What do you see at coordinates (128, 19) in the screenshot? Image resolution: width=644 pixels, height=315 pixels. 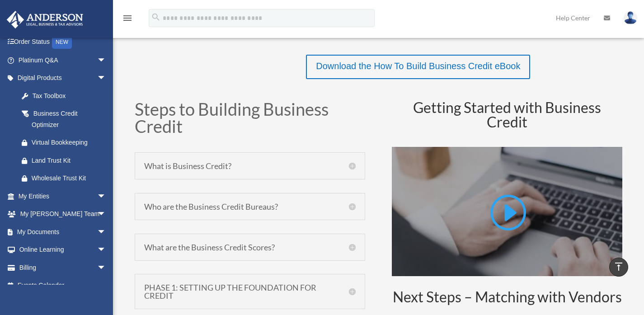 I see `a: menu` at bounding box center [128, 19].